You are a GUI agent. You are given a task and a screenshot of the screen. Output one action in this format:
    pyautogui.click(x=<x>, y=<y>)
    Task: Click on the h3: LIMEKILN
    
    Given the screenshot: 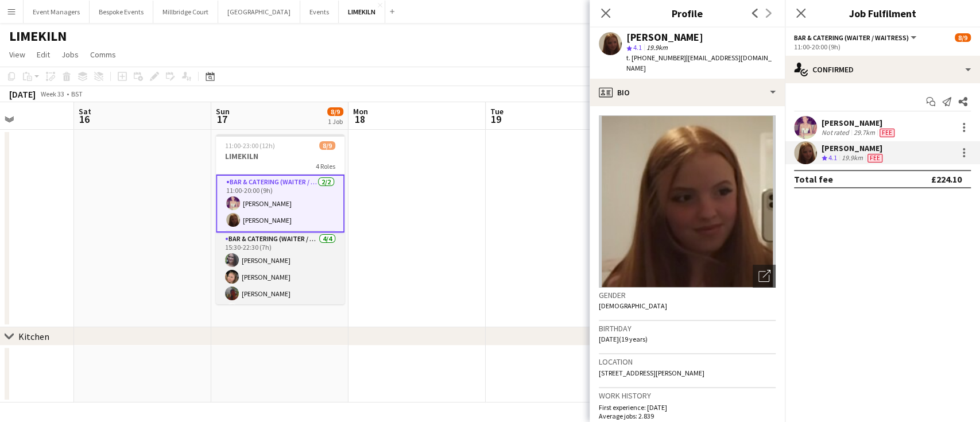 What is the action you would take?
    pyautogui.click(x=280, y=156)
    